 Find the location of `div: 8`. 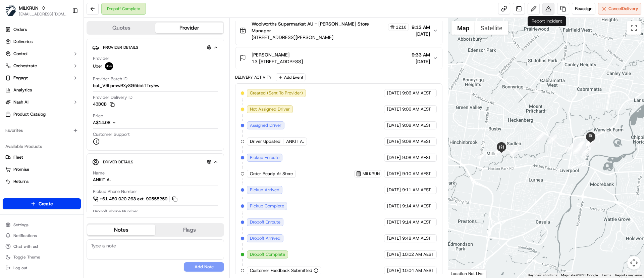

div: 8 is located at coordinates (553, 139).